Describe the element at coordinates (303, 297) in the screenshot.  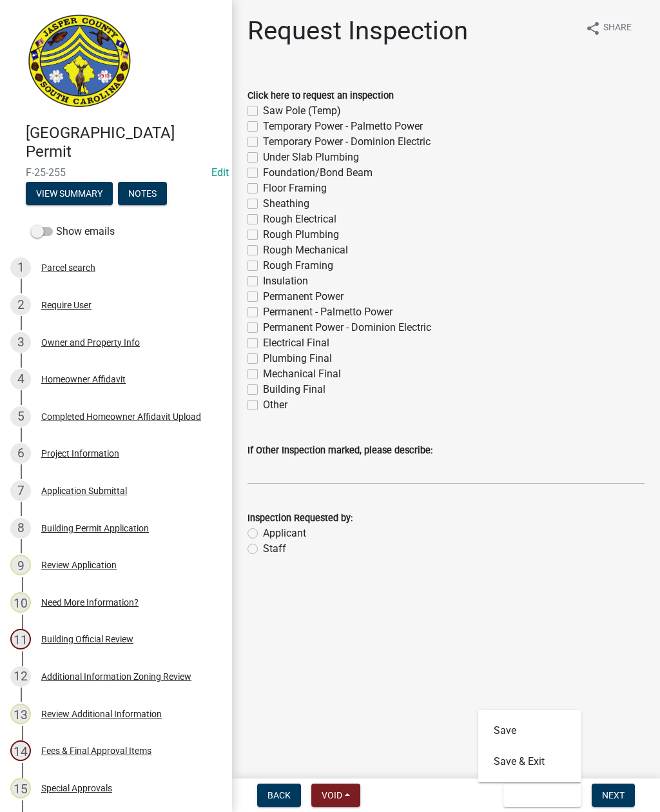
I see `label: Permanent Power` at that location.